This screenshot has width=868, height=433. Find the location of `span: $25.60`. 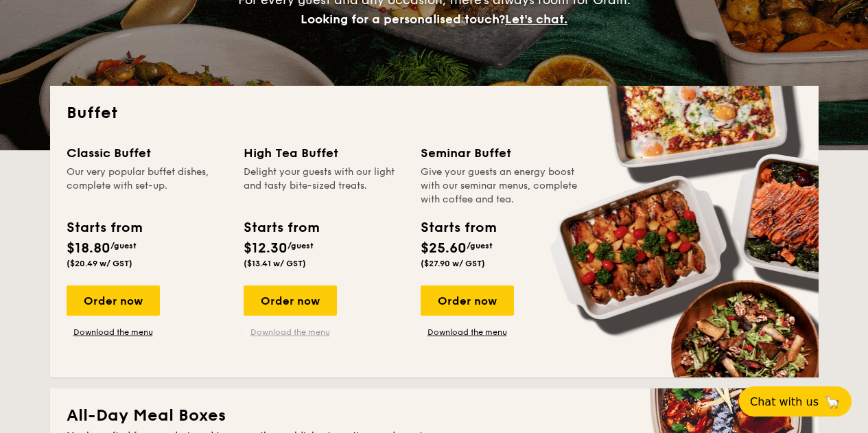

span: $25.60 is located at coordinates (443, 248).